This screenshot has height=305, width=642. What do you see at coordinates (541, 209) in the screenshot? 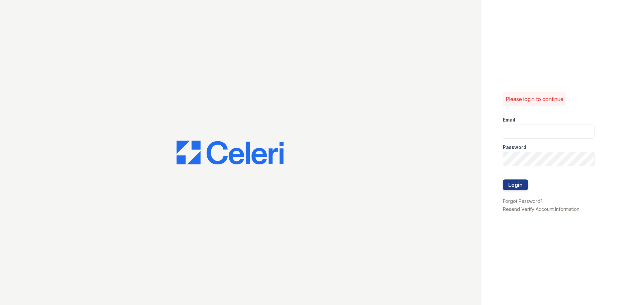
I see `a: Resend Verify Account Information` at bounding box center [541, 209].